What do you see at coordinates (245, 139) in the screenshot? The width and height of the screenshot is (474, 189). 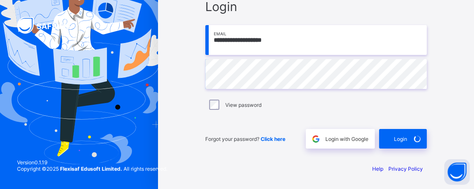 I see `span: Forgot your password?` at bounding box center [245, 139].